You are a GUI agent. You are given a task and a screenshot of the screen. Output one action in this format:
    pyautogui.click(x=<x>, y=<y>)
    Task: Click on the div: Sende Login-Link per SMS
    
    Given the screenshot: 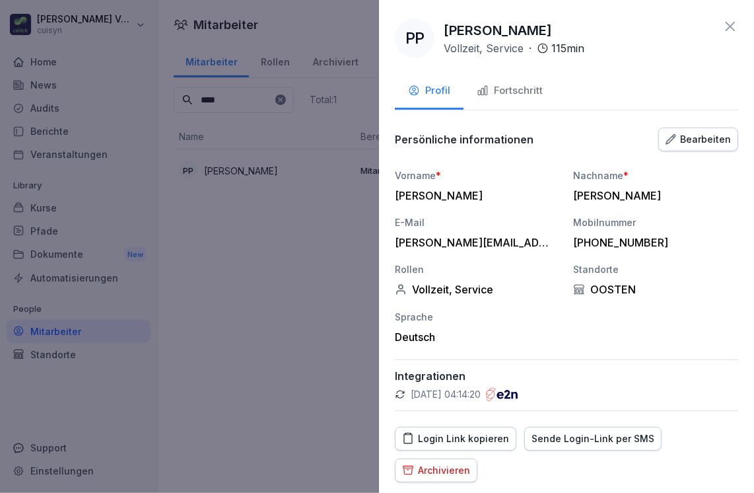 What is the action you would take?
    pyautogui.click(x=593, y=438)
    